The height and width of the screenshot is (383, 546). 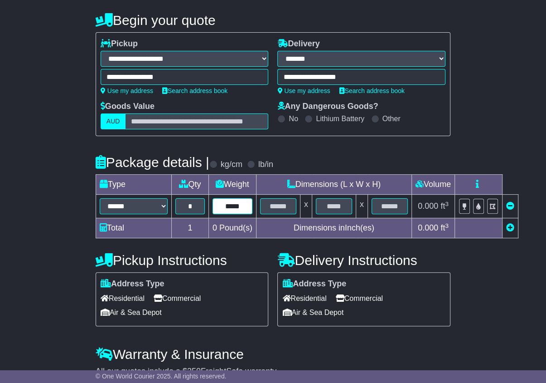 I want to click on td: Weight, so click(x=232, y=185).